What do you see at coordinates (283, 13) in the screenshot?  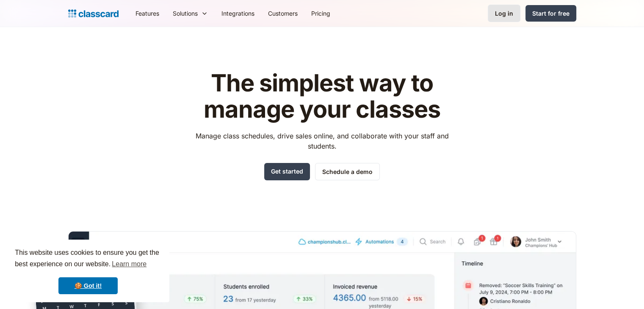 I see `a: Customers` at bounding box center [283, 13].